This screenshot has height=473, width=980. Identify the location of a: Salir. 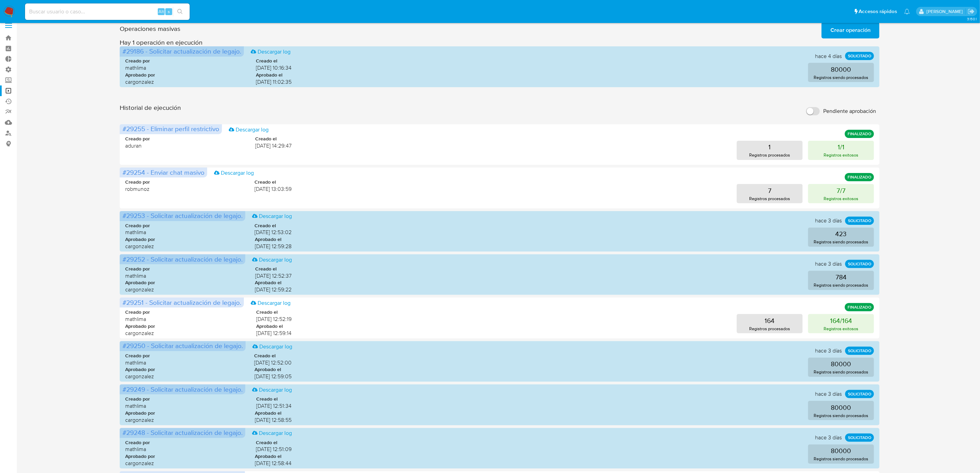
(971, 11).